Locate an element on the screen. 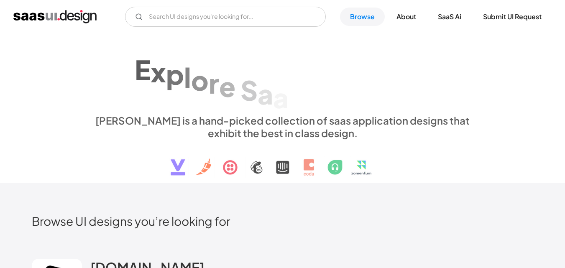  h1: Explore SaaS UI design patterns & interactions. is located at coordinates (283, 74).